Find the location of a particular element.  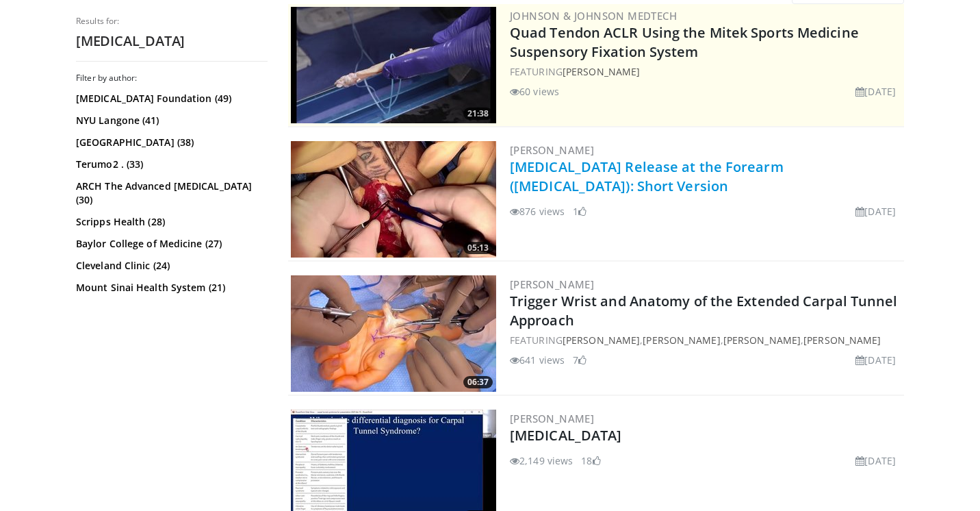

a: NYU Langone (41) is located at coordinates (170, 120).